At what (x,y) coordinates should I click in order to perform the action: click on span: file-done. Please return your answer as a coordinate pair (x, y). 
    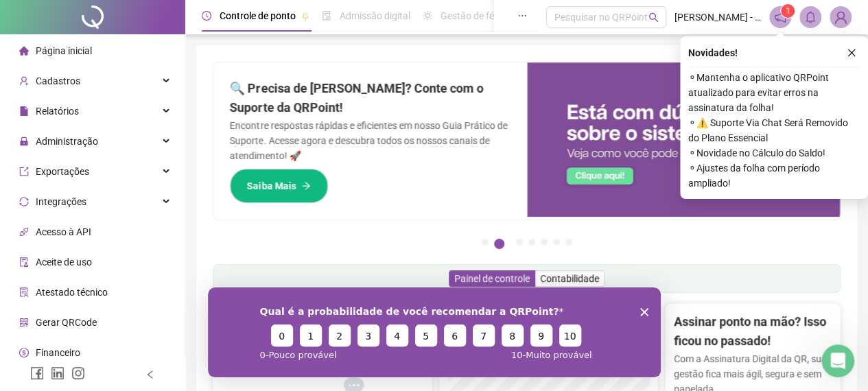
    Looking at the image, I should click on (327, 16).